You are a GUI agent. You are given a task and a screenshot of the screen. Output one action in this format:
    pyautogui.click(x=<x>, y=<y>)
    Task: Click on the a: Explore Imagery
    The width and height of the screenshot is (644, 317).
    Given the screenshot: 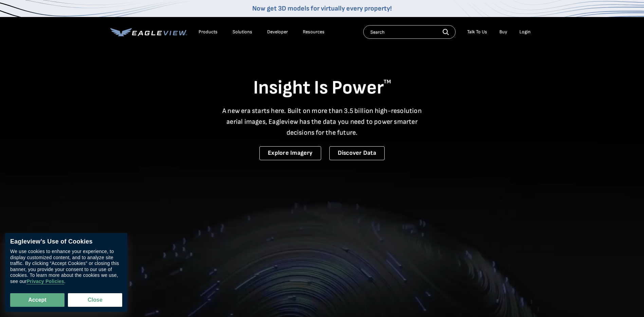 What is the action you would take?
    pyautogui.click(x=290, y=153)
    